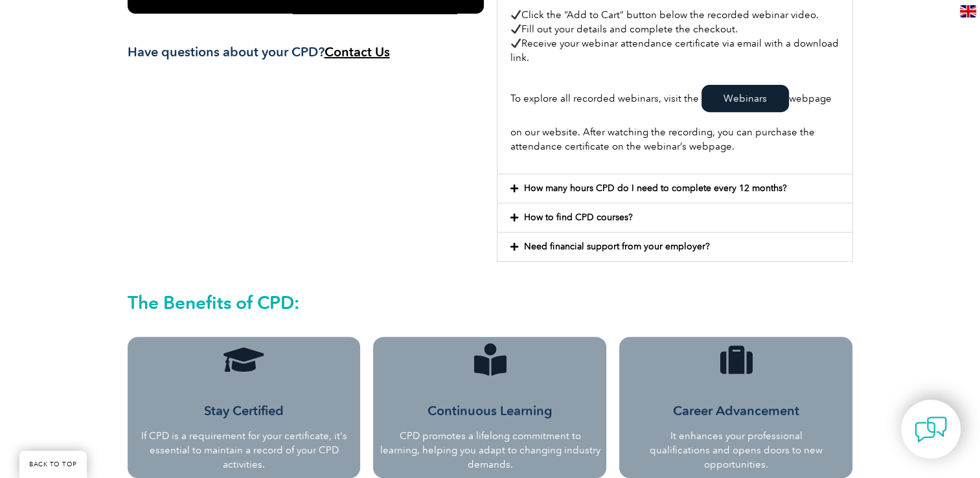 The image size is (980, 478). What do you see at coordinates (675, 36) in the screenshot?
I see `p: Click the “Add to Cart” button below the recorded webinar video. Fill out your details and comple...` at bounding box center [675, 36].